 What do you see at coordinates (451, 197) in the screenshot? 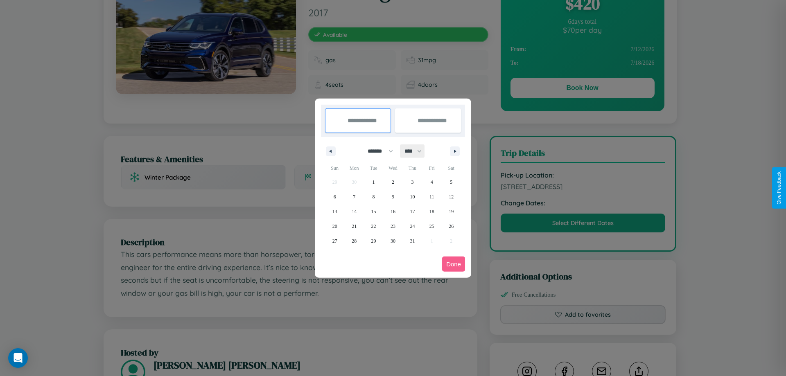
I see `button: 12` at bounding box center [451, 197].